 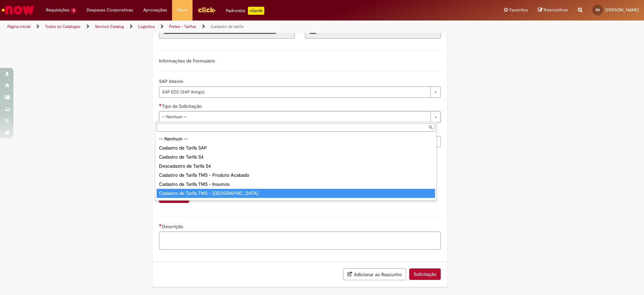 I want to click on div: Cadastro de Tarifa TMS - Produto Acabado, so click(x=296, y=175).